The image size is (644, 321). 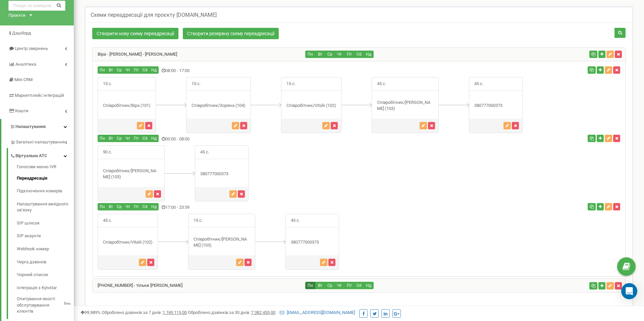 I want to click on a: Голосове меню IVR, so click(x=46, y=168).